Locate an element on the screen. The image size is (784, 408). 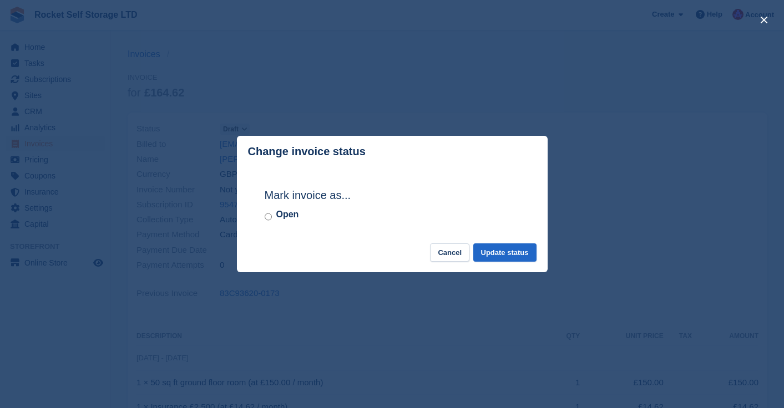
label: Open is located at coordinates (287, 215).